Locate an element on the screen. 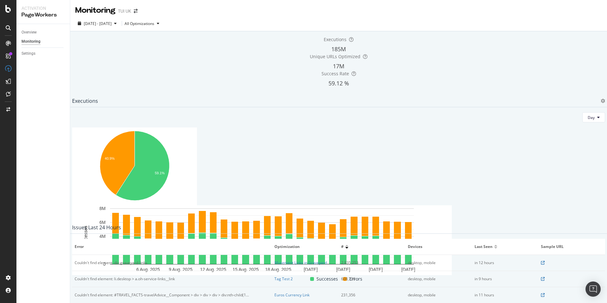  span: Executions is located at coordinates (335, 39).